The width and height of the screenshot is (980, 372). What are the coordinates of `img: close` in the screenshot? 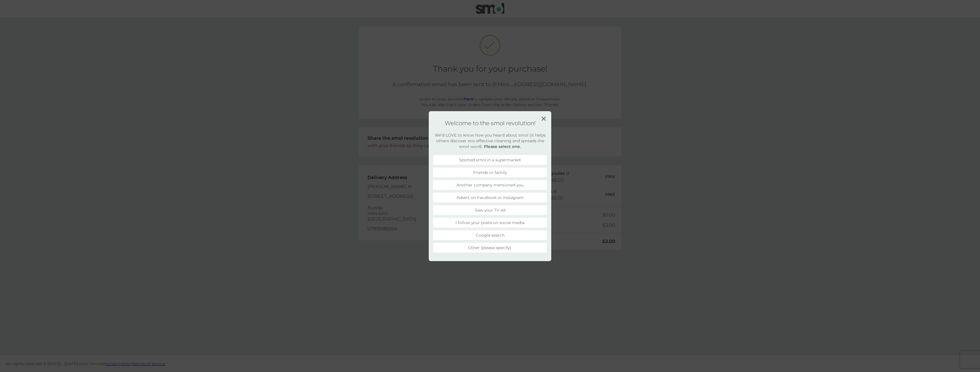 It's located at (544, 118).